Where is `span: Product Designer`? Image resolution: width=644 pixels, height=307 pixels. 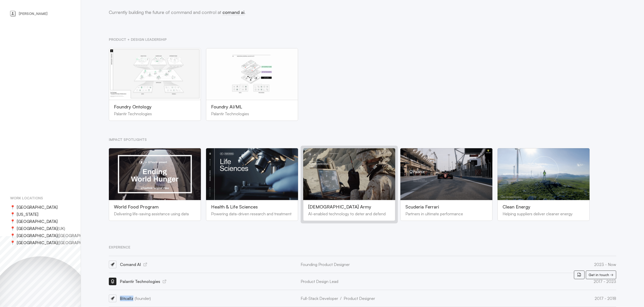 span: Product Designer is located at coordinates (359, 298).